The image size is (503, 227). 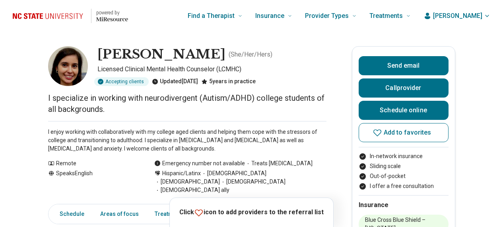 What do you see at coordinates (211, 16) in the screenshot?
I see `span: Find a Therapist` at bounding box center [211, 16].